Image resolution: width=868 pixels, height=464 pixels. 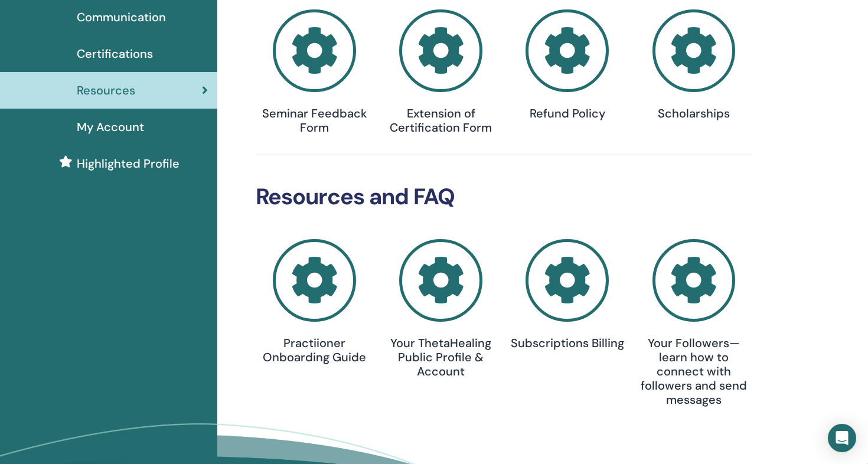 I want to click on h4: Your Followers—learn how to connect with followers and send messages, so click(x=694, y=371).